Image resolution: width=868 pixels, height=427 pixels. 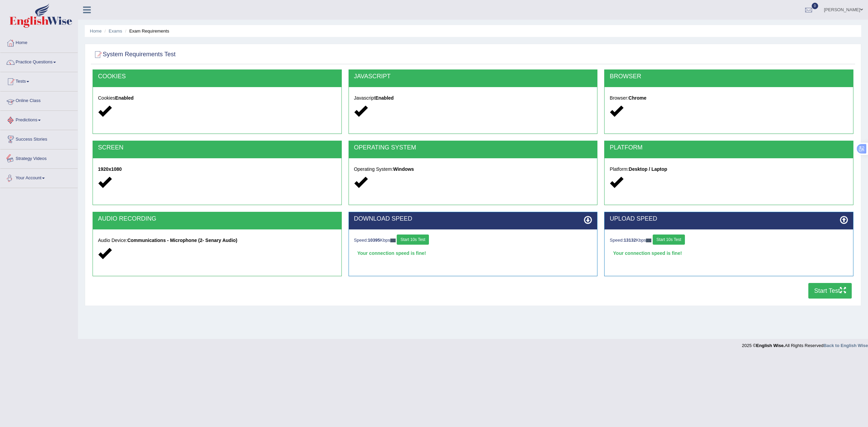 What do you see at coordinates (637, 98) in the screenshot?
I see `strong: Chrome` at bounding box center [637, 98].